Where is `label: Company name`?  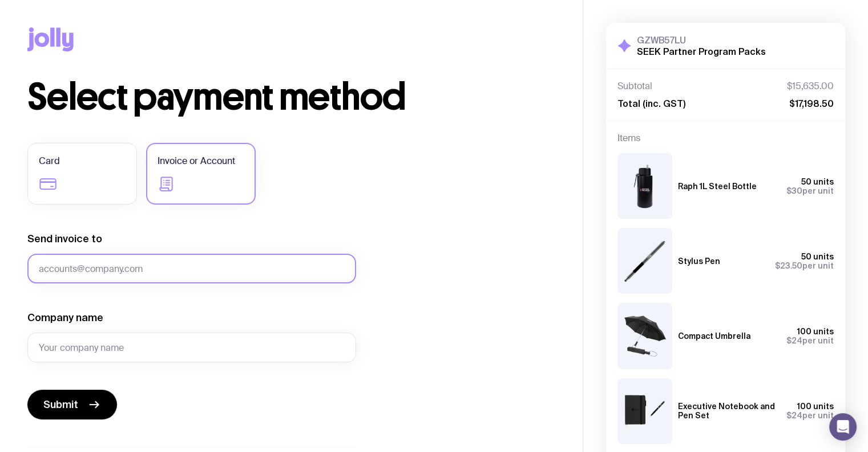 label: Company name is located at coordinates (65, 317).